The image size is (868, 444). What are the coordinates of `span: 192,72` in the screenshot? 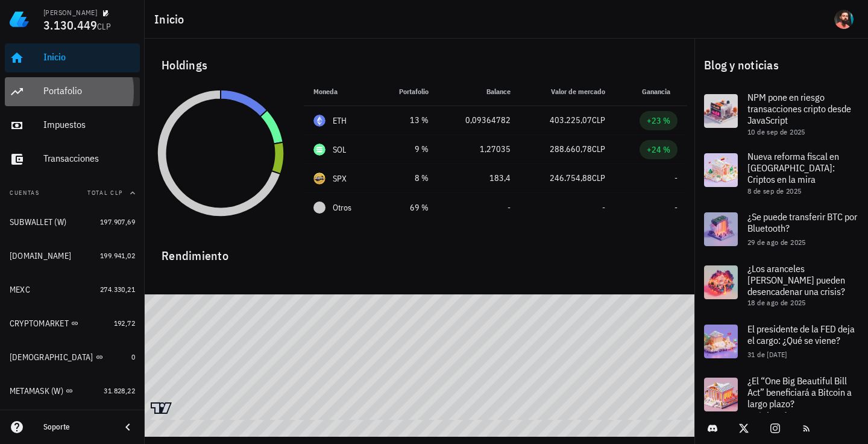 It's located at (124, 323).